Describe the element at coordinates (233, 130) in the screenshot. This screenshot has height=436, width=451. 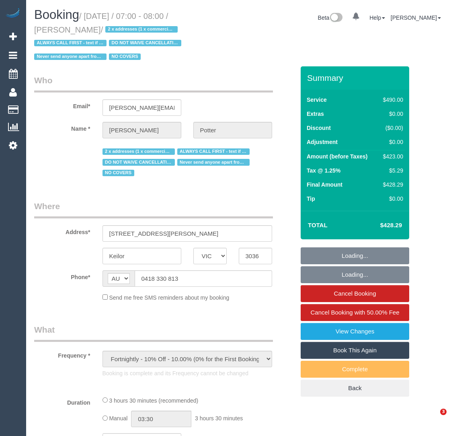
I see `input: Last Name*` at that location.